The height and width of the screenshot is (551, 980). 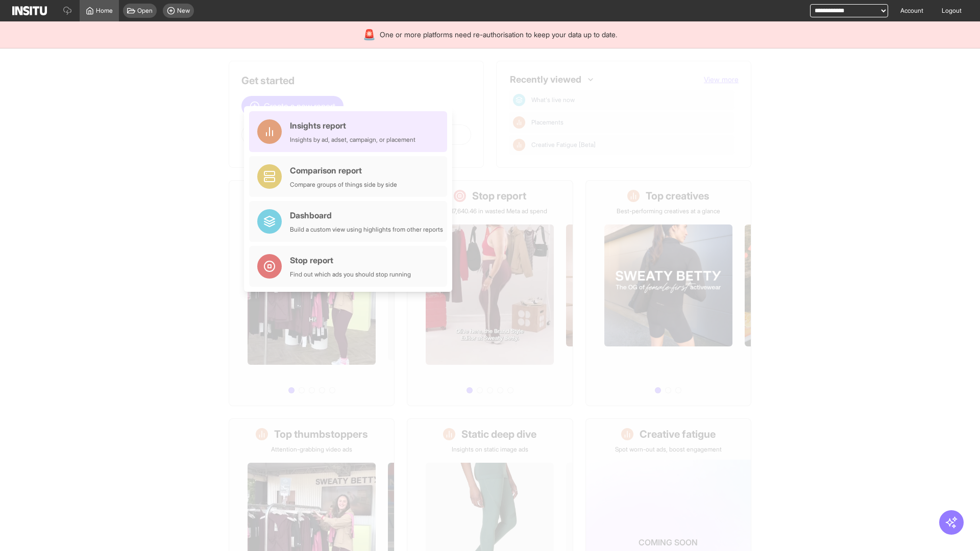 I want to click on div: Find out which ads you should stop running, so click(x=350, y=274).